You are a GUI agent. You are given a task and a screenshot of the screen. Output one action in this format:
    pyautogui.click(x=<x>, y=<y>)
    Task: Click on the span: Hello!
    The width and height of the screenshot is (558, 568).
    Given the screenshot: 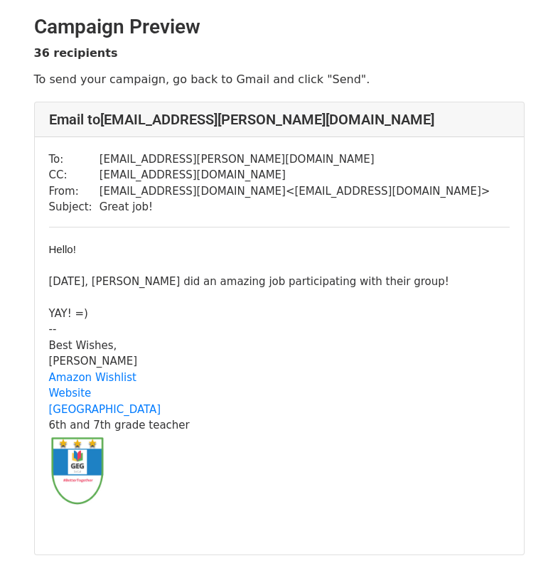 What is the action you would take?
    pyautogui.click(x=63, y=249)
    